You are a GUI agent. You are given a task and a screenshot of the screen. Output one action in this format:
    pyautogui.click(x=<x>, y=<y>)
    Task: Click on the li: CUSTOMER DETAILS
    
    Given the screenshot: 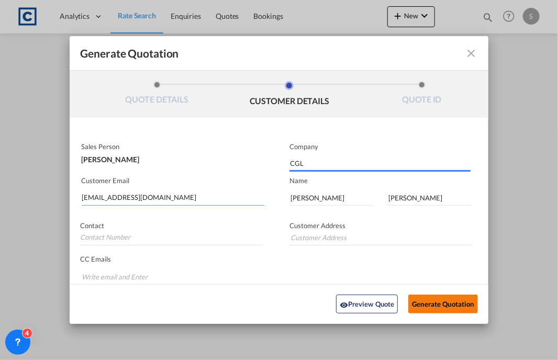 What is the action you would take?
    pyautogui.click(x=289, y=95)
    